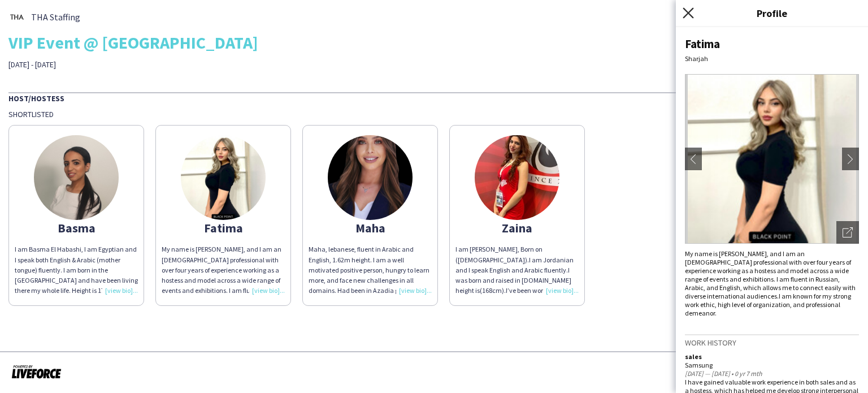 The image size is (868, 393). Describe the element at coordinates (370, 227) in the screenshot. I see `div: Maha` at that location.